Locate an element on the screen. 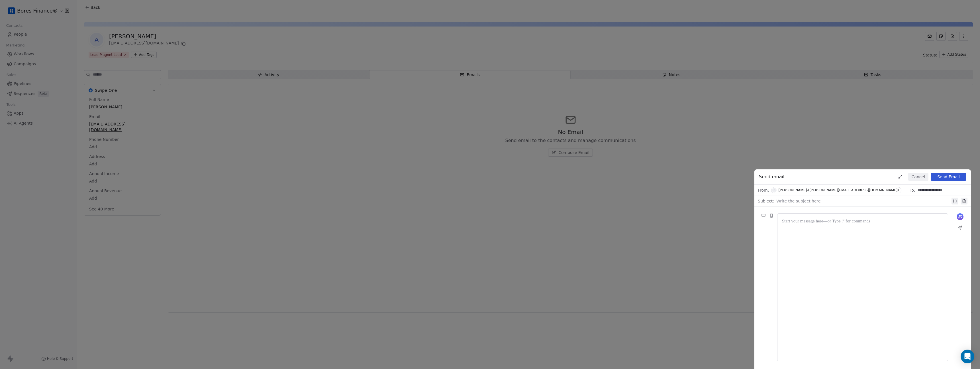 Image resolution: width=980 pixels, height=369 pixels. span: From: is located at coordinates (763, 190).